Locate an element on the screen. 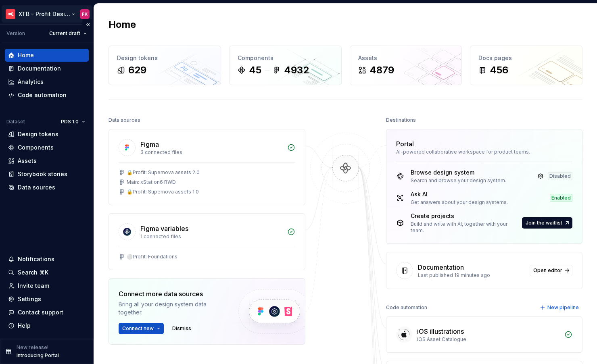  button: Help is located at coordinates (47, 326).